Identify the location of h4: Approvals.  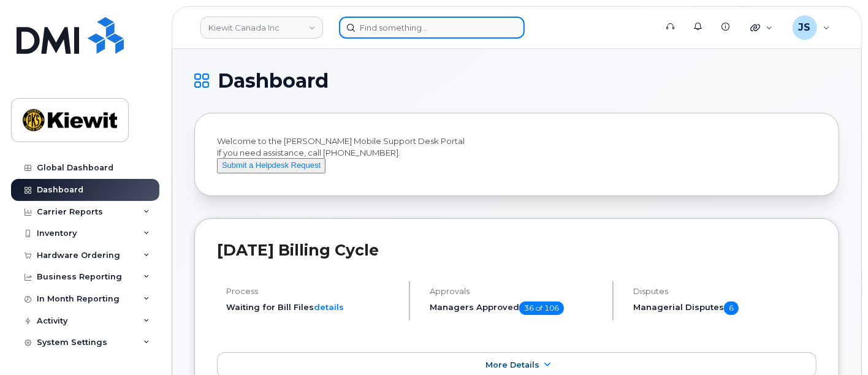
(515, 291).